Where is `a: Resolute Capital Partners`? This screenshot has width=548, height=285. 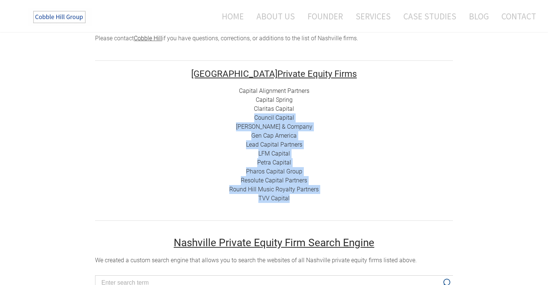
a: Resolute Capital Partners is located at coordinates (274, 180).